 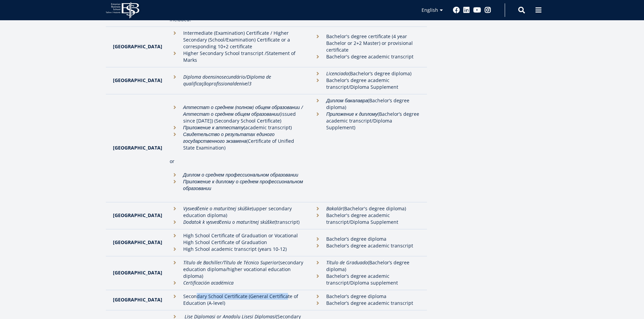 What do you see at coordinates (238, 162) in the screenshot?
I see `p: or` at bounding box center [238, 162].